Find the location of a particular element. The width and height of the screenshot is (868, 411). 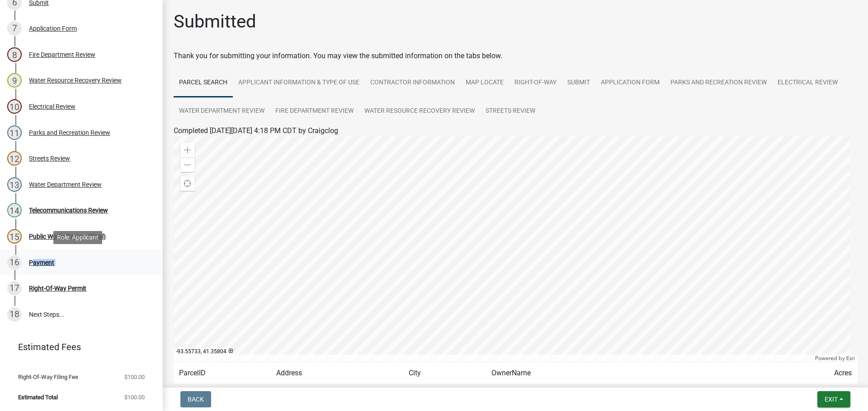

h1: Submitted is located at coordinates (214, 22).